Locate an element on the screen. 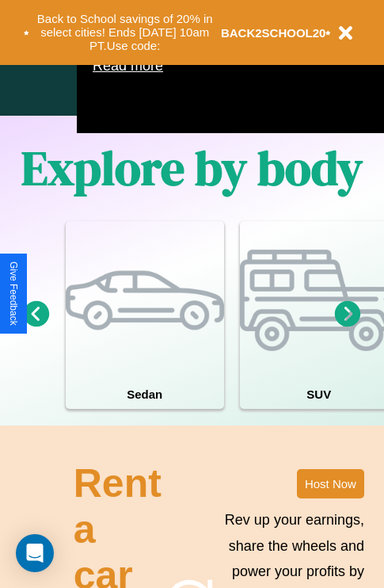  div: Give Feedback is located at coordinates (14, 293).